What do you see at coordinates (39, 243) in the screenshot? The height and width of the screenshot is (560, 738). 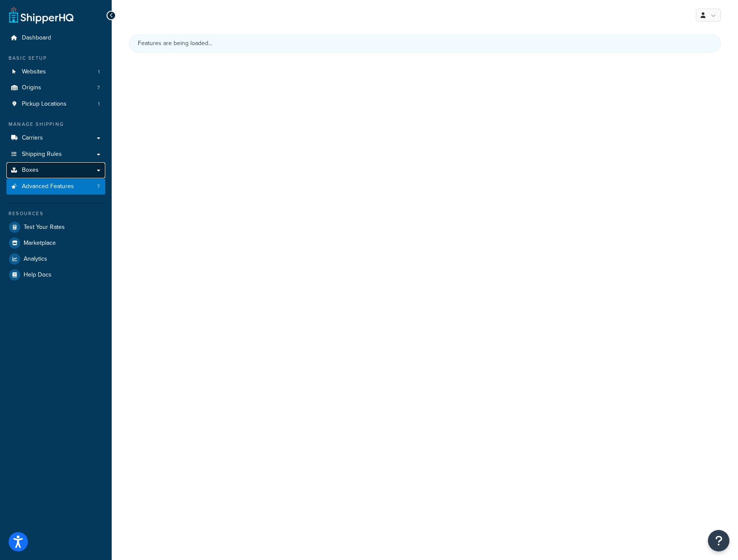 I see `span: Marketplace` at bounding box center [39, 243].